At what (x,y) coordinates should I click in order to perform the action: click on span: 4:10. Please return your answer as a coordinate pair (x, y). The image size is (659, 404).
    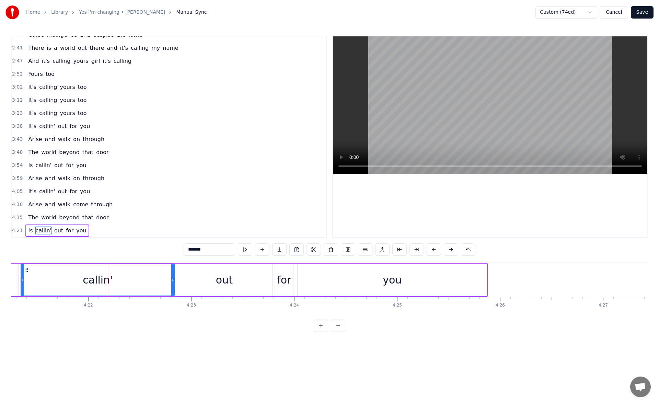
    Looking at the image, I should click on (17, 205).